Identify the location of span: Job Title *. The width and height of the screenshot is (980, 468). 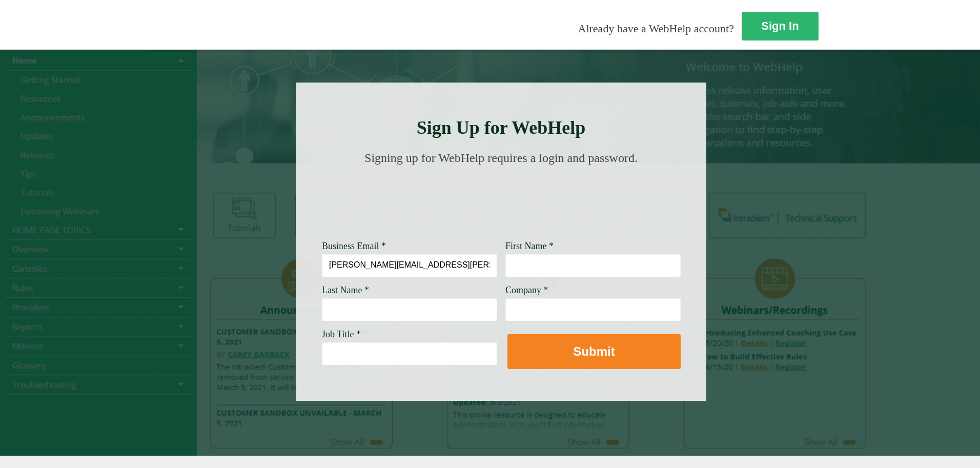
(342, 335).